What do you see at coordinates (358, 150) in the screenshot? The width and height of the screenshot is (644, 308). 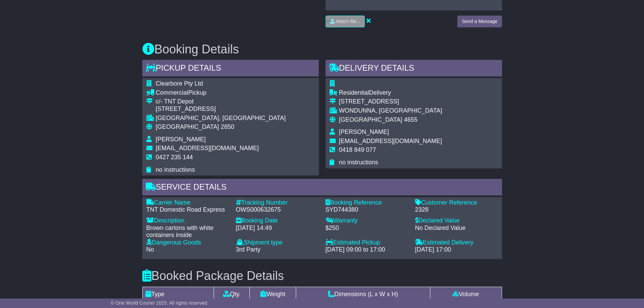 I see `span: 0418 849 077` at bounding box center [358, 150].